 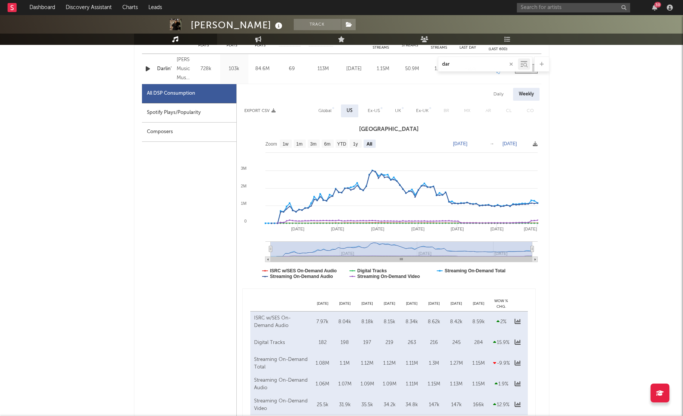 I want to click on div: Spotify Plays/Popularity, so click(x=189, y=113).